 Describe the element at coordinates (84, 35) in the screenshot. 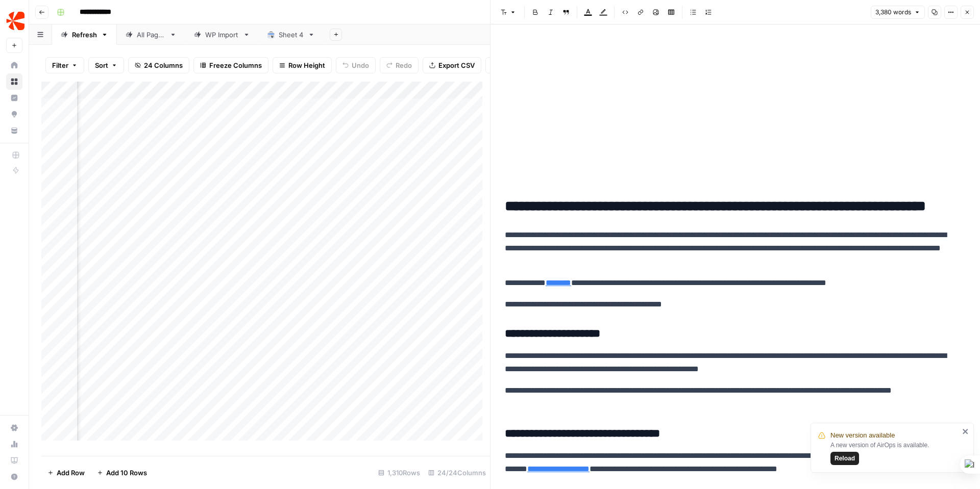

I see `div: Refresh` at that location.